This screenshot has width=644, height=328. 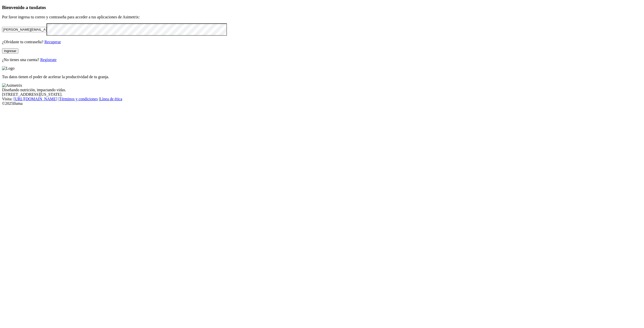 What do you see at coordinates (322, 17) in the screenshot?
I see `p: Por favor ingresa tu correo y contraseña para acceder a tus aplicaciones de Asimetrix:` at bounding box center [322, 17].